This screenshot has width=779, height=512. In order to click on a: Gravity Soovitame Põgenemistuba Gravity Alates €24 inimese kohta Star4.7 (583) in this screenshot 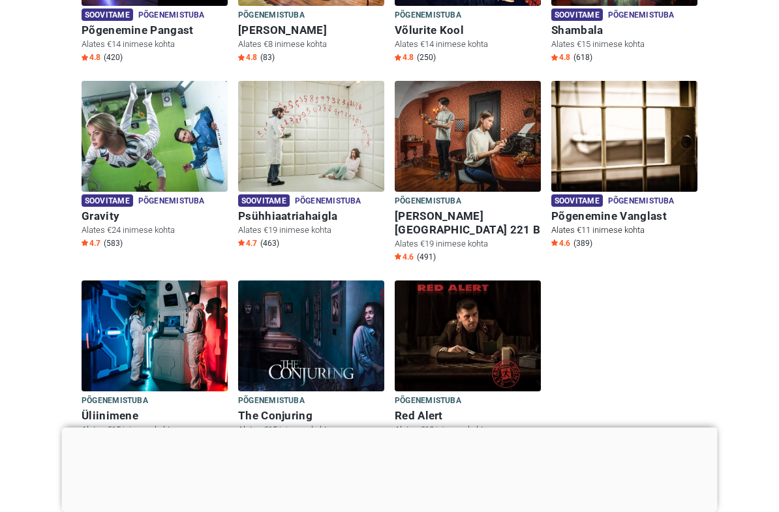, I will do `click(155, 166)`.